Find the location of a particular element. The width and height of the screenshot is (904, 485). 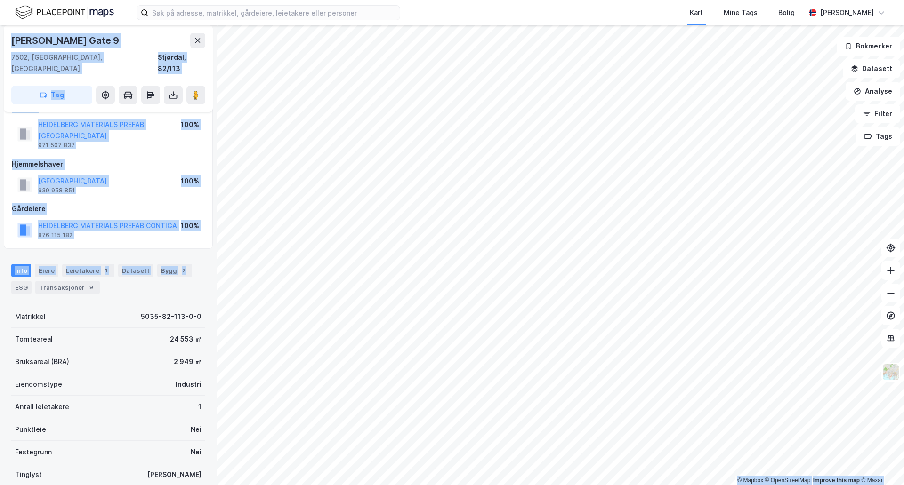

div: Industri is located at coordinates (188, 385).